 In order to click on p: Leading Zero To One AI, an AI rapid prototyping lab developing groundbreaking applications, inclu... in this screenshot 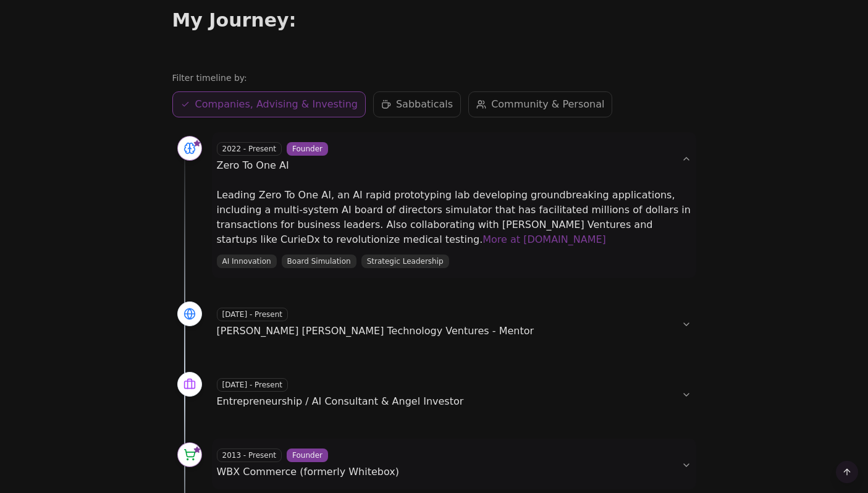, I will do `click(454, 217)`.